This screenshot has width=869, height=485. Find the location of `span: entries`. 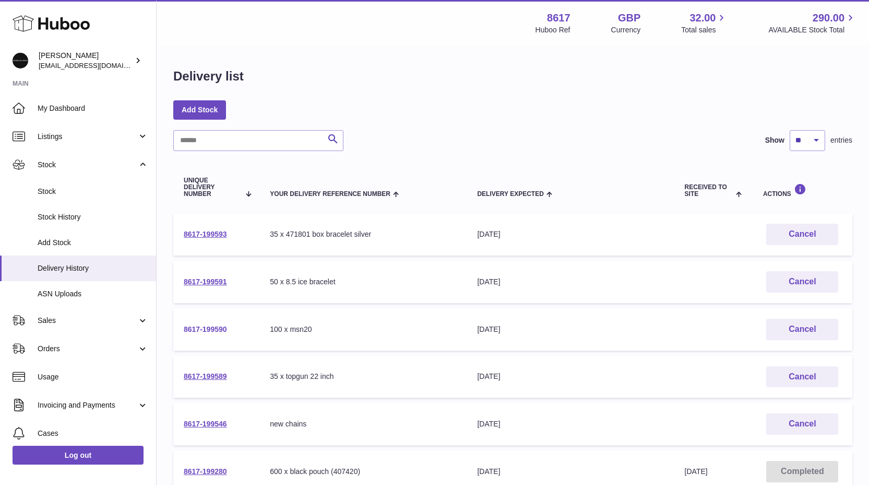

span: entries is located at coordinates (842, 140).